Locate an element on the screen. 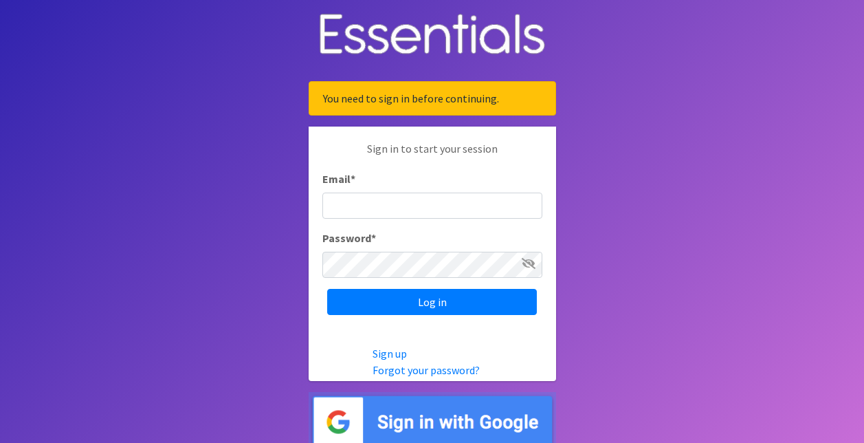  a: Forgot your password? is located at coordinates (426, 370).